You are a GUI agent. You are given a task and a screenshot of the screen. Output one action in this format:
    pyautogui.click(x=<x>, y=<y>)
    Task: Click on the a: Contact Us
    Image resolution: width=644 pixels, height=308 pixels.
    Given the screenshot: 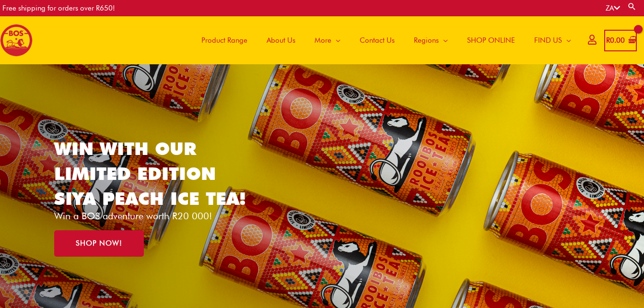 What is the action you would take?
    pyautogui.click(x=377, y=41)
    